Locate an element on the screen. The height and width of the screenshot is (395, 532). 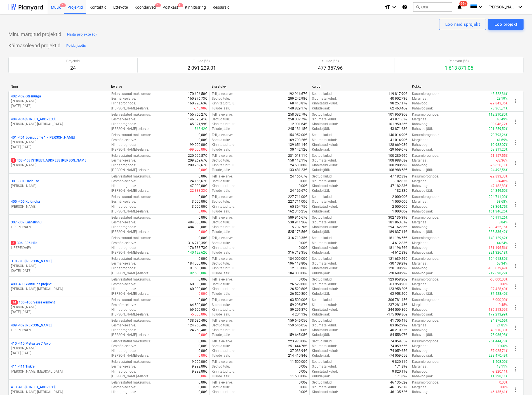
p: 155 755,27€ is located at coordinates (197, 115).